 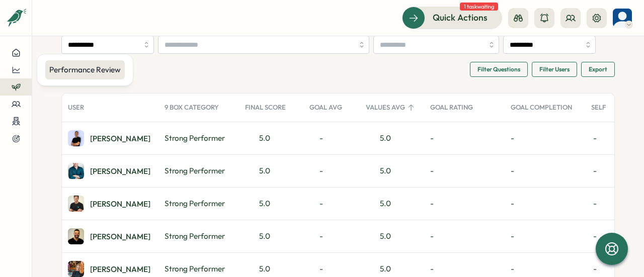 What do you see at coordinates (554, 69) in the screenshot?
I see `span: Filter Users` at bounding box center [554, 69].